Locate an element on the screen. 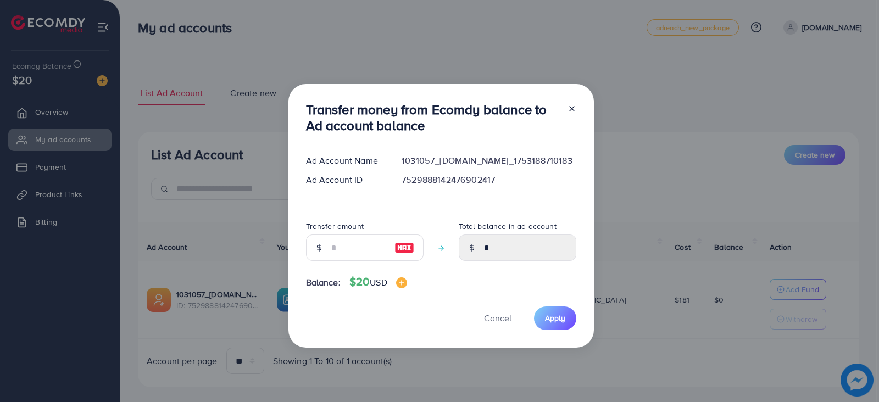 The height and width of the screenshot is (402, 879). label: Transfer amount is located at coordinates (335, 226).